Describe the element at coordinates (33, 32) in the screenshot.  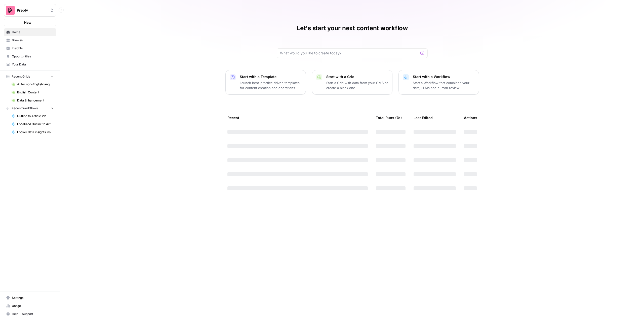
I see `span: Home` at that location.